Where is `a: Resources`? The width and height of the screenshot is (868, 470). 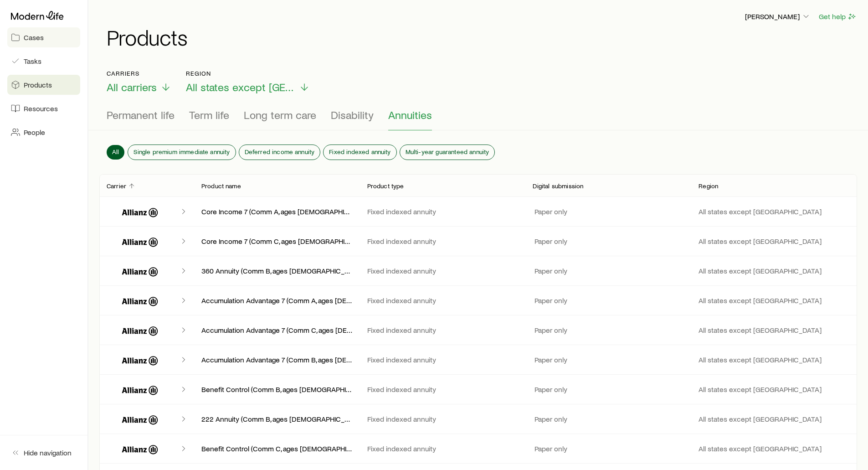
a: Resources is located at coordinates (43, 109).